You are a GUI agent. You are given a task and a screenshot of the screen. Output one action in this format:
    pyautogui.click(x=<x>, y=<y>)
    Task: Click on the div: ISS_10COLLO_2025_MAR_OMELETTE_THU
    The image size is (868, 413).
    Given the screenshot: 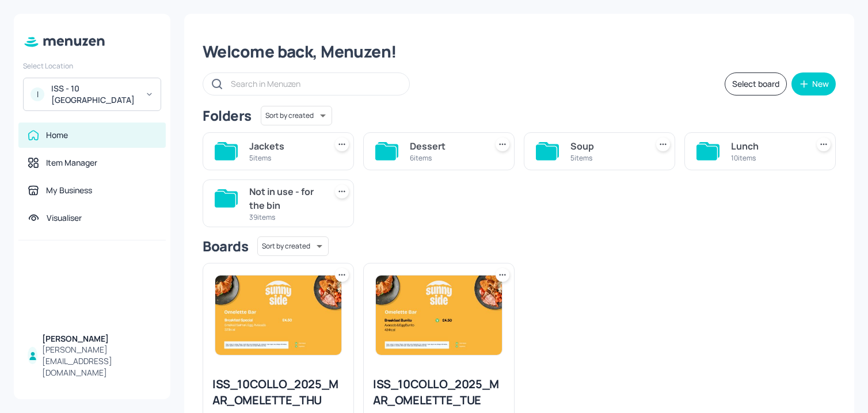 What is the action you would take?
    pyautogui.click(x=278, y=392)
    